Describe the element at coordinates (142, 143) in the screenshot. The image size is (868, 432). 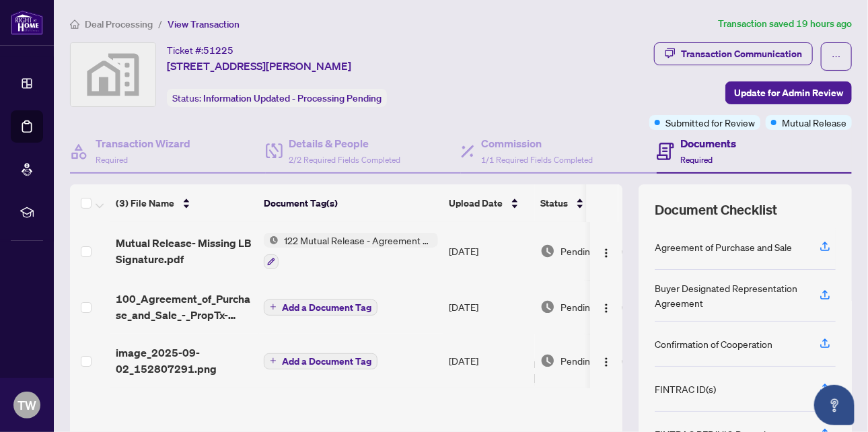
I see `h4: Transaction Wizard` at that location.